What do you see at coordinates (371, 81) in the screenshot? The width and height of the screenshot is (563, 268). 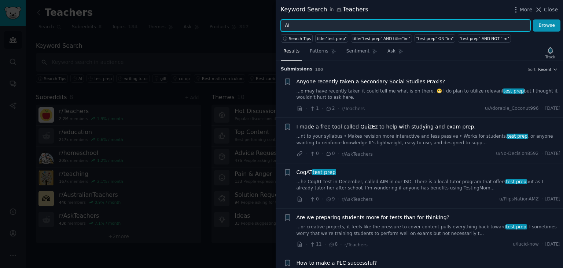 I see `span: Anyone recently taken a Secondary Social Studies Praxis?` at bounding box center [371, 81].